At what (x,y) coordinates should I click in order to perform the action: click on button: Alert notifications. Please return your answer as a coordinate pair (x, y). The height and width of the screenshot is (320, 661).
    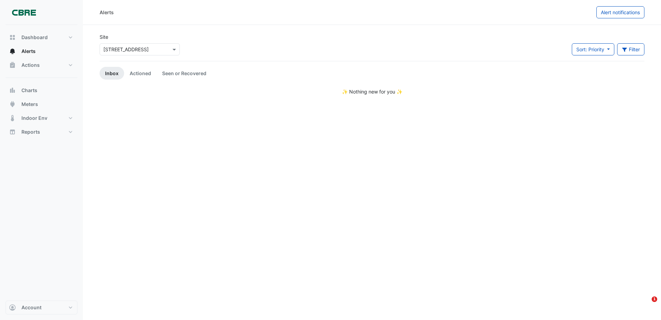
    Looking at the image, I should click on (620, 12).